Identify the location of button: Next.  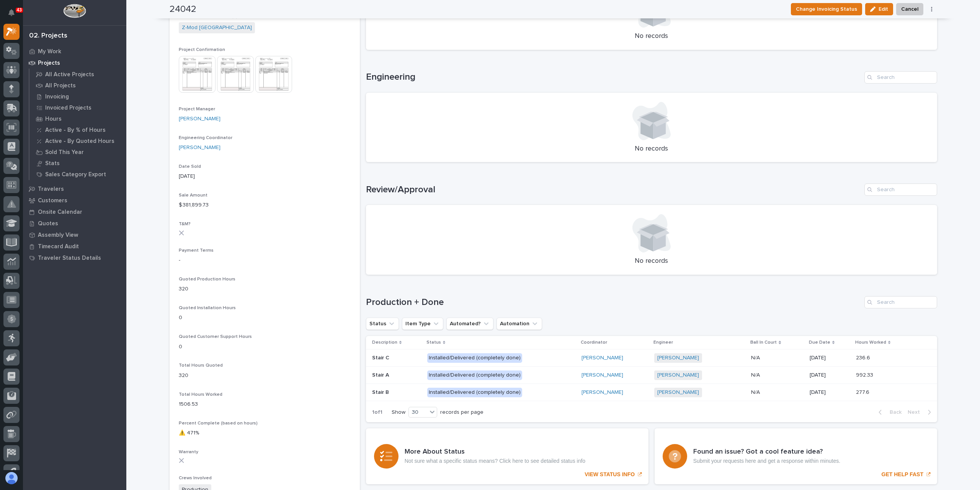
(921, 412).